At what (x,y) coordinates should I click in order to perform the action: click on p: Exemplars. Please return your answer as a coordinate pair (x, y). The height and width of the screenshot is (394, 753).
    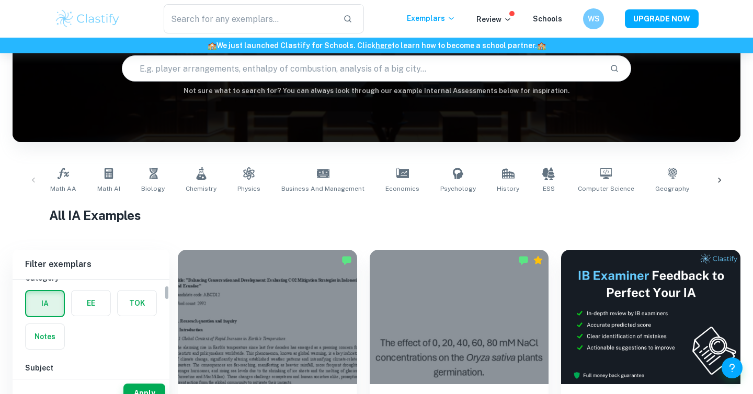
    Looking at the image, I should click on (431, 18).